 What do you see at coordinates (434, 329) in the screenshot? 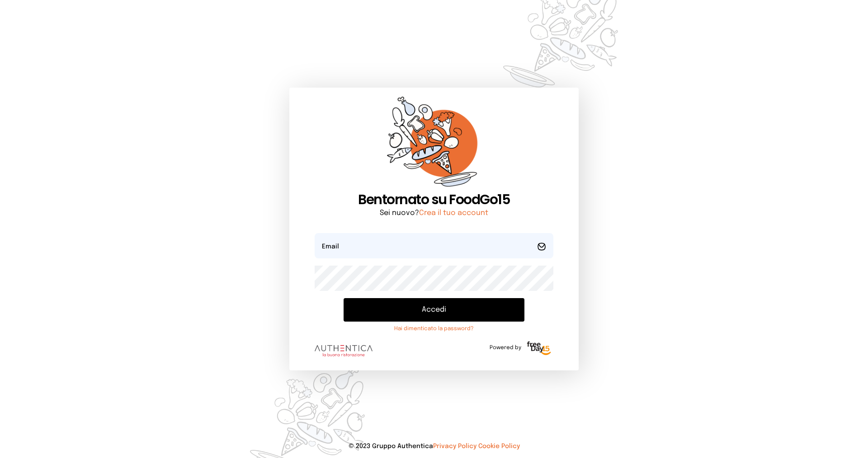
I see `a: Hai dimenticato la password?` at bounding box center [434, 329].